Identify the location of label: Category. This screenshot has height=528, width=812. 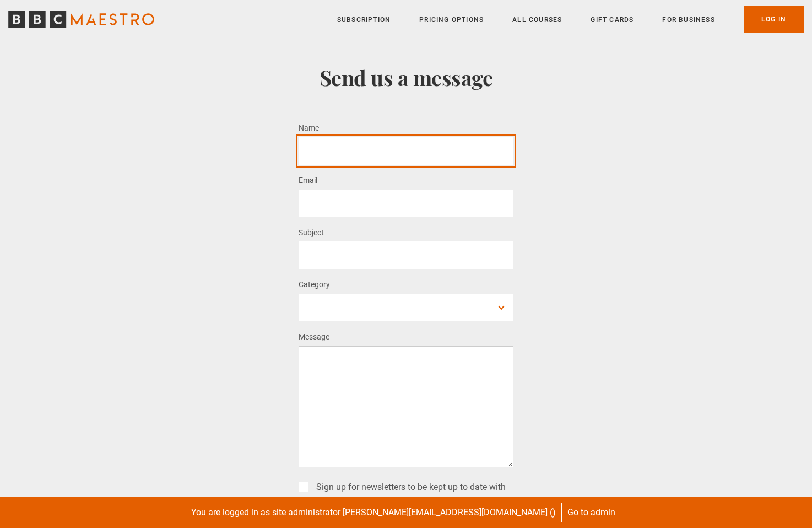
(314, 285).